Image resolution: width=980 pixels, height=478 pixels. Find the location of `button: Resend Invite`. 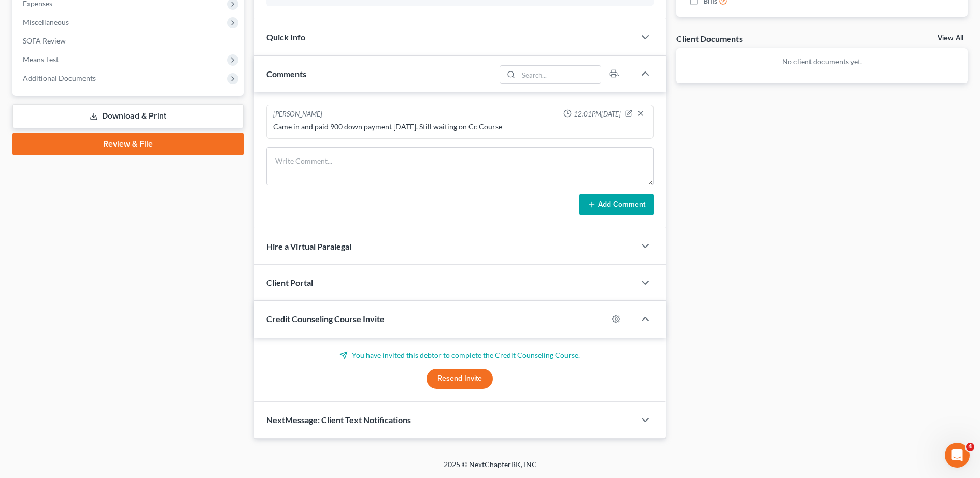

button: Resend Invite is located at coordinates (459, 379).